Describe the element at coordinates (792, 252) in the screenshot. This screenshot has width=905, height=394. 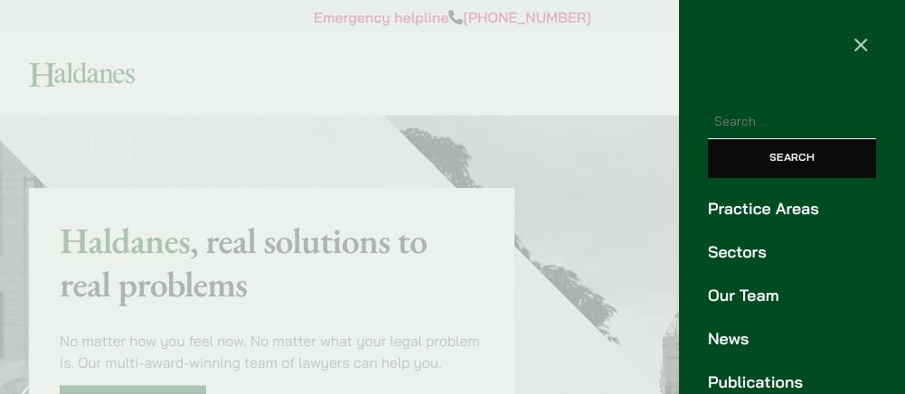
I see `a: Sectors` at that location.